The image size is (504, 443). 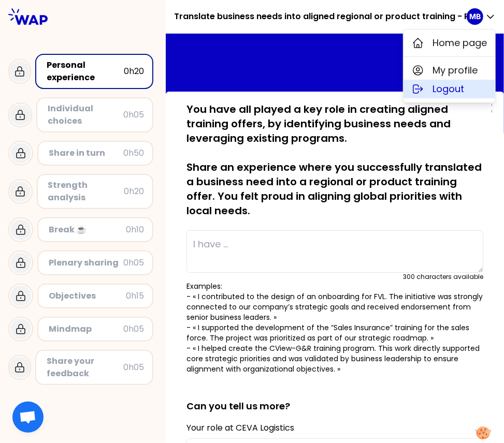 What do you see at coordinates (455, 70) in the screenshot?
I see `span: My profile` at bounding box center [455, 70].